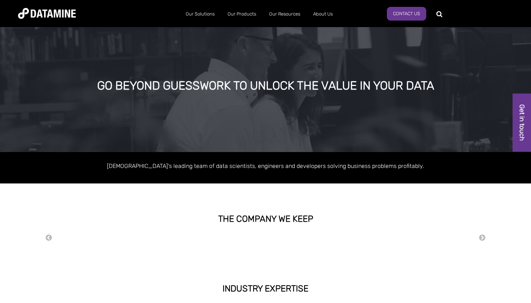 Image resolution: width=531 pixels, height=303 pixels. Describe the element at coordinates (521, 122) in the screenshot. I see `a: Get in touch` at that location.